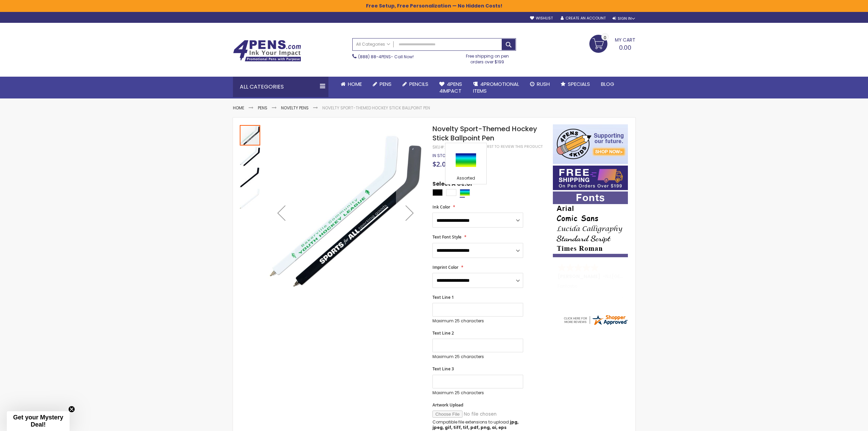  I want to click on span: Text Line 1, so click(443, 297).